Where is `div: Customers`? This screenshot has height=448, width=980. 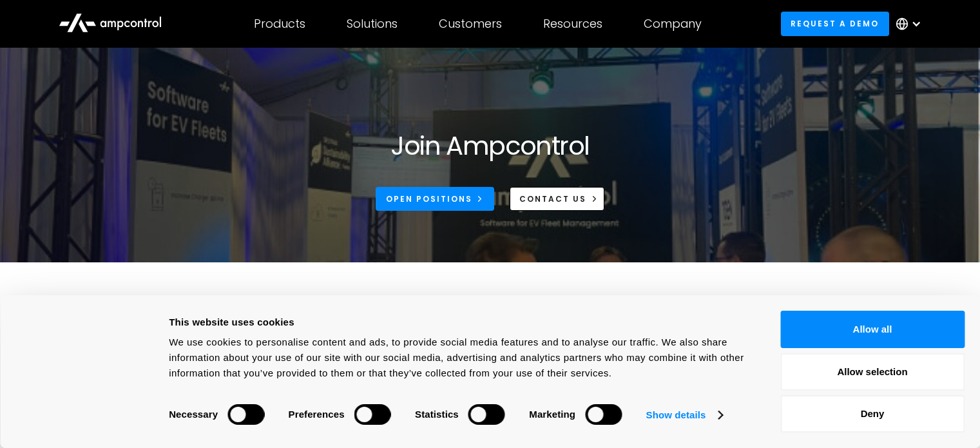
div: Customers is located at coordinates (471, 24).